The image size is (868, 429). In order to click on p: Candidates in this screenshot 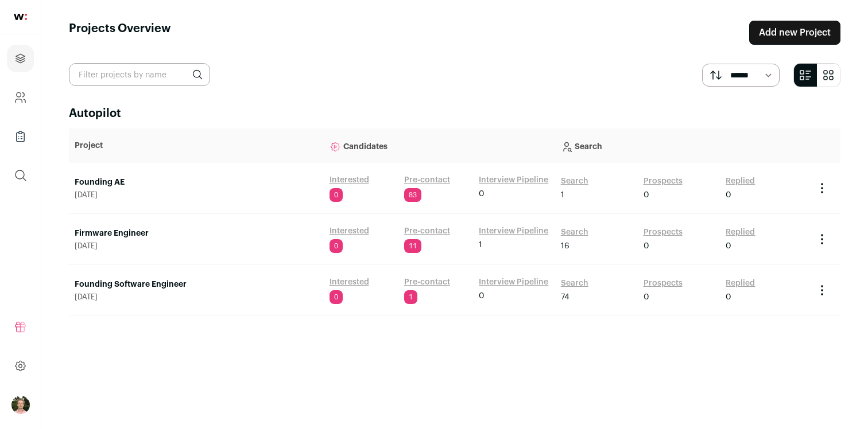, I will do `click(439, 146)`.